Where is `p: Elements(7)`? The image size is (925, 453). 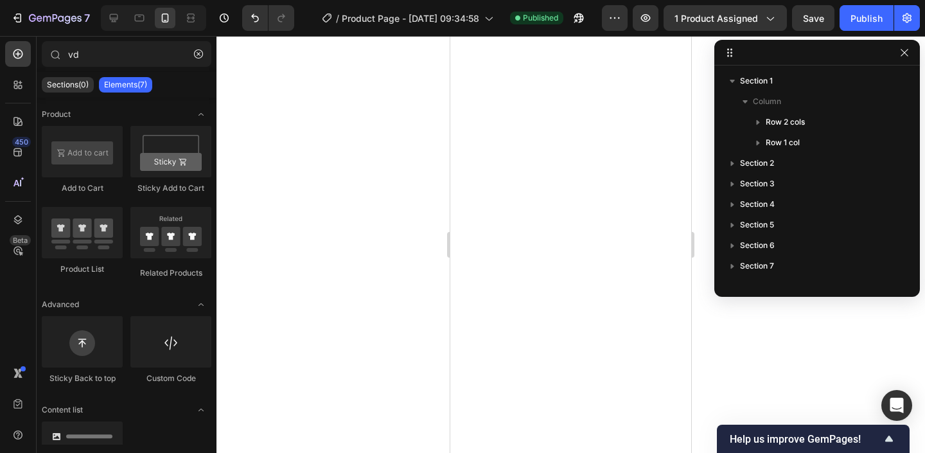
p: Elements(7) is located at coordinates (125, 85).